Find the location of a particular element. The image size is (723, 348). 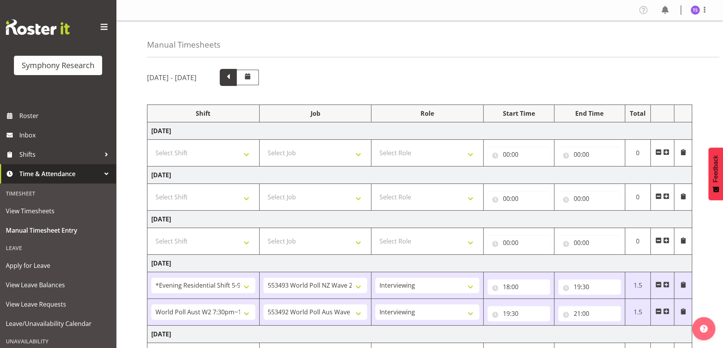

span: View Leave Balances is located at coordinates (58, 285).